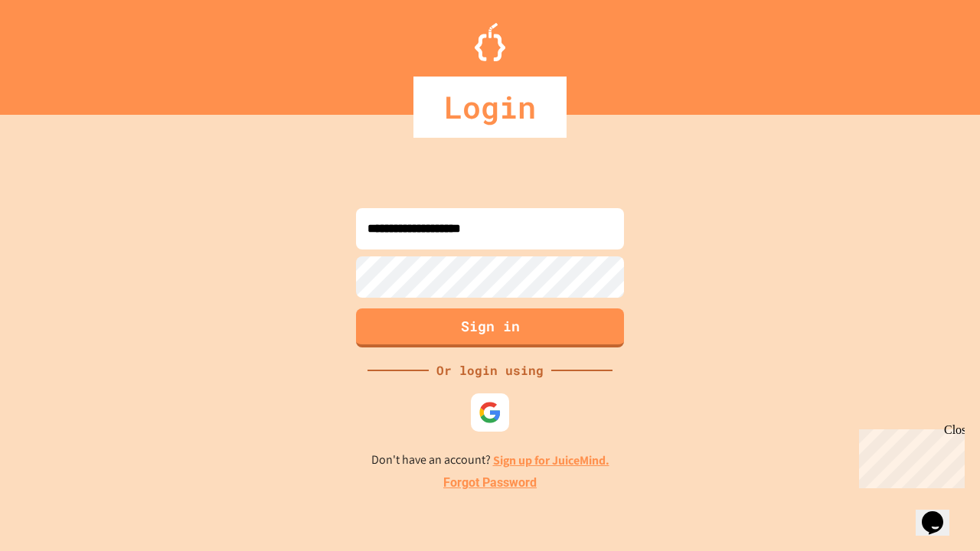 The height and width of the screenshot is (551, 980). I want to click on p: Don't have an account?, so click(490, 460).